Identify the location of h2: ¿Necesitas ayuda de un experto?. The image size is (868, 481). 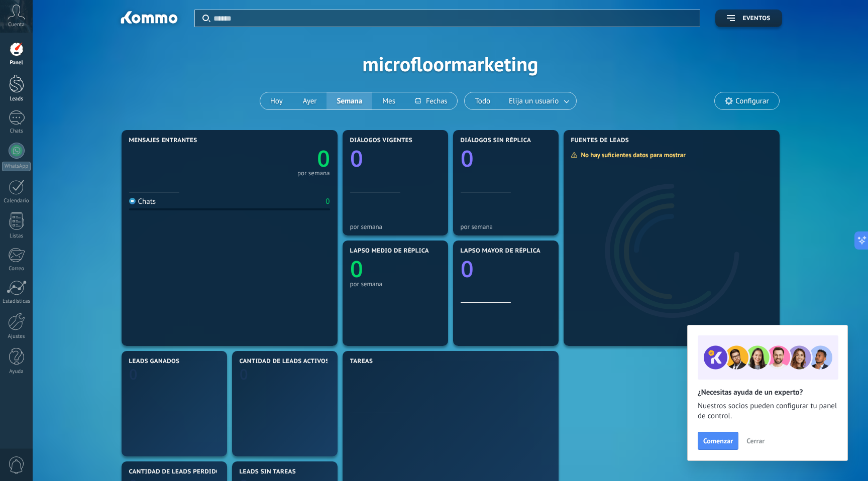
(767, 392).